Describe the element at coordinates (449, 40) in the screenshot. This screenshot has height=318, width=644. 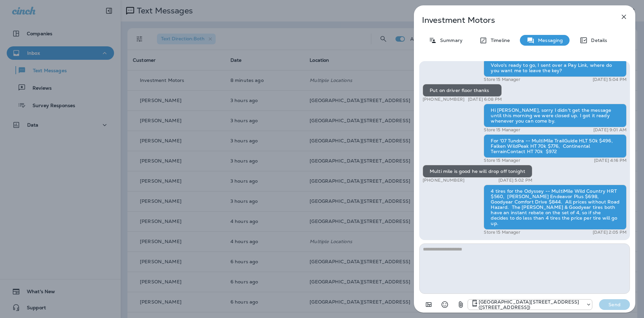
I see `p: Summary` at that location.